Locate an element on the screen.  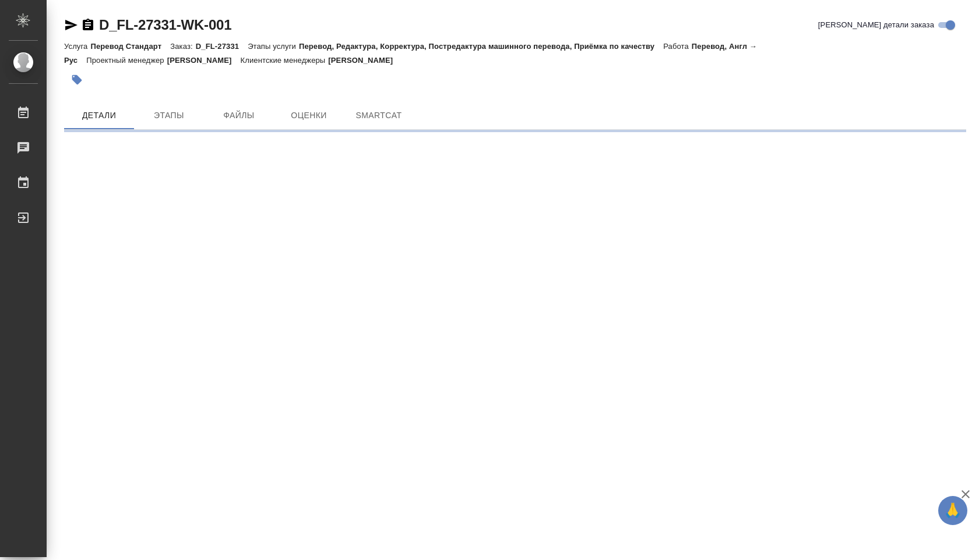
p: Услуга is located at coordinates (77, 46).